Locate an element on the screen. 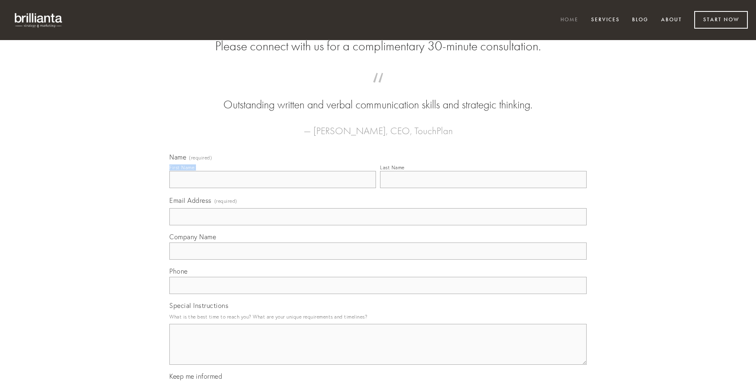 This screenshot has height=384, width=756. img: brillianta - research, strategy, marketing is located at coordinates (39, 20).